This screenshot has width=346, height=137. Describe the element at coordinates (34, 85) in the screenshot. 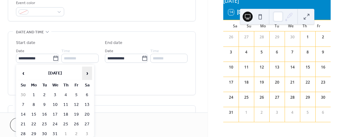

I see `th: Mo` at that location.